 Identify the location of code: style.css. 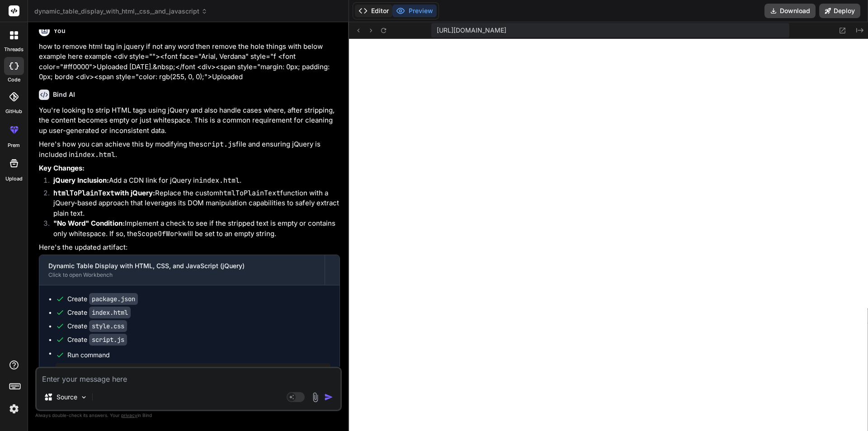
(108, 326).